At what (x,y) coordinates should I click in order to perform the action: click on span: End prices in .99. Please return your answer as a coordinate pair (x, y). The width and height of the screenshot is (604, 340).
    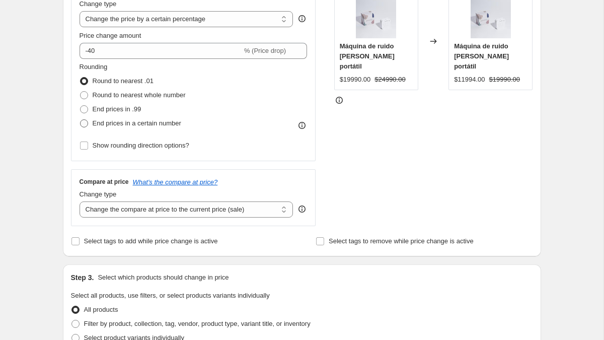
    Looking at the image, I should click on (117, 109).